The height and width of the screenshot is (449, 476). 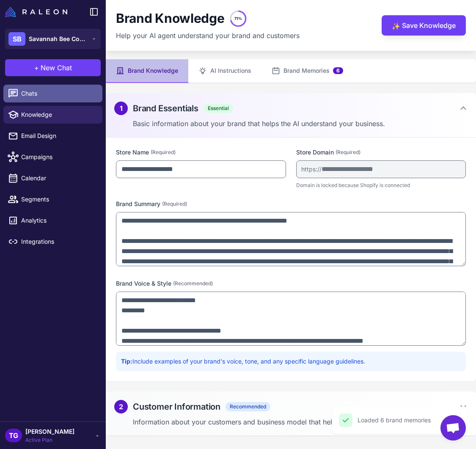 What do you see at coordinates (13, 435) in the screenshot?
I see `div: TG` at bounding box center [13, 435].